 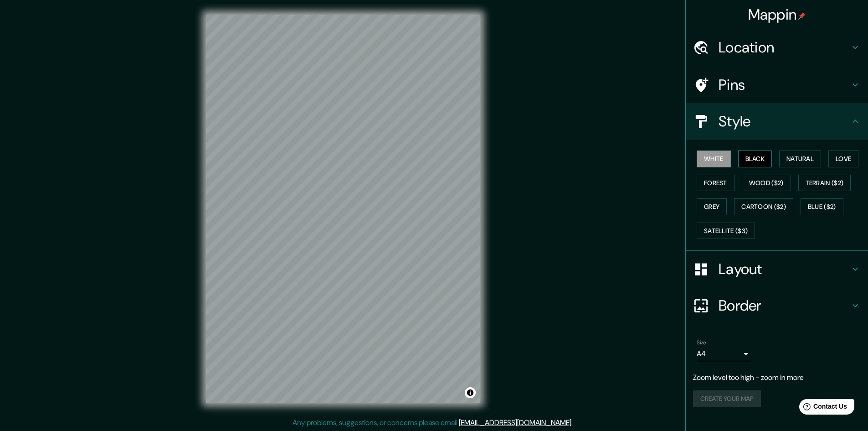 What do you see at coordinates (767, 183) in the screenshot?
I see `button: Wood ($2)` at bounding box center [767, 183].